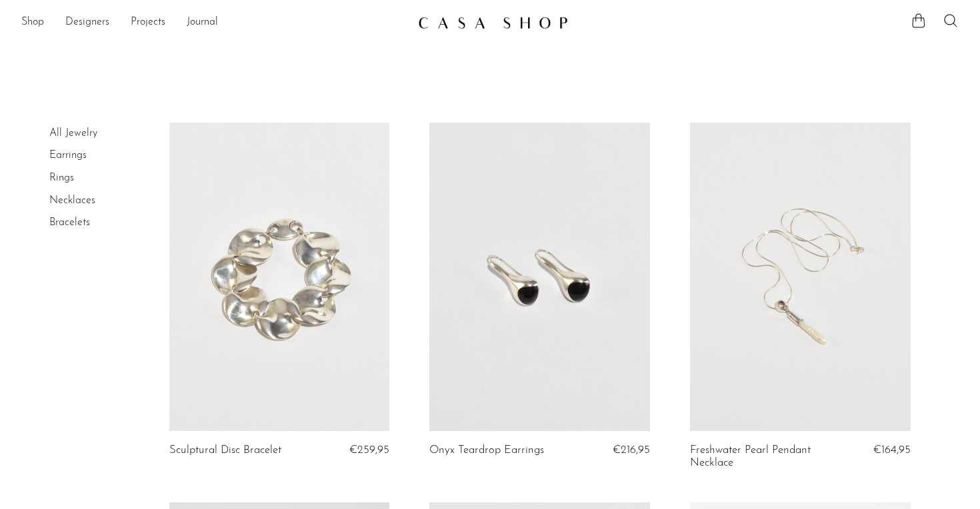 This screenshot has height=509, width=980. What do you see at coordinates (69, 222) in the screenshot?
I see `a: Bracelets` at bounding box center [69, 222].